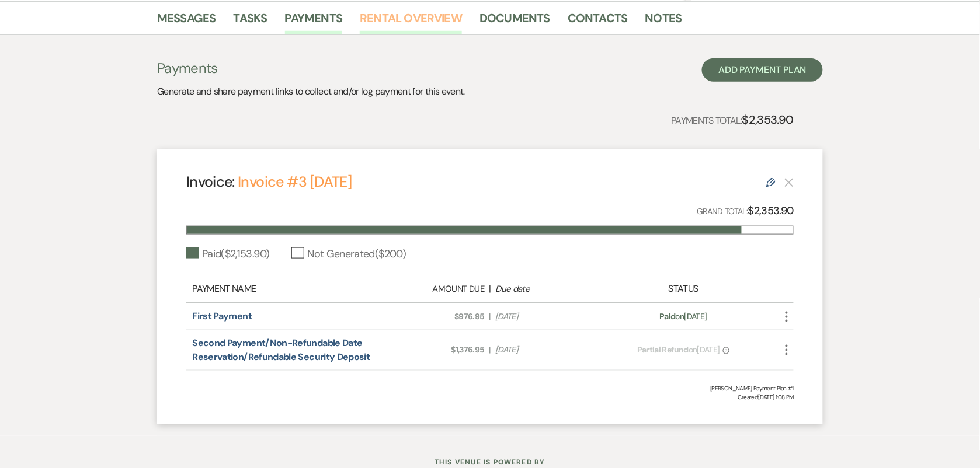 The height and width of the screenshot is (468, 980). I want to click on button: This payment plan cannot be deleted because it contains links that have been paid through Weven’s..., so click(788, 182).